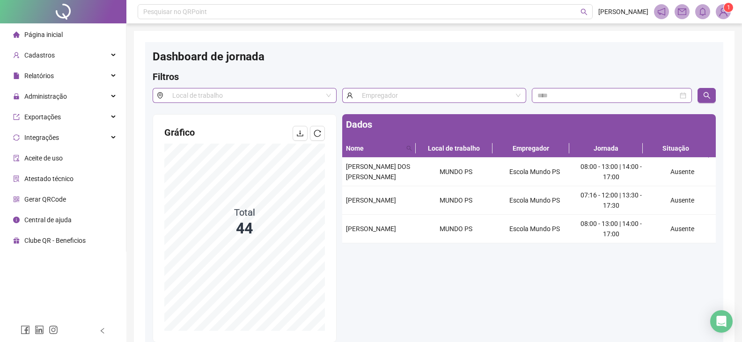 The height and width of the screenshot is (342, 742). Describe the element at coordinates (317, 133) in the screenshot. I see `span: reload` at that location.